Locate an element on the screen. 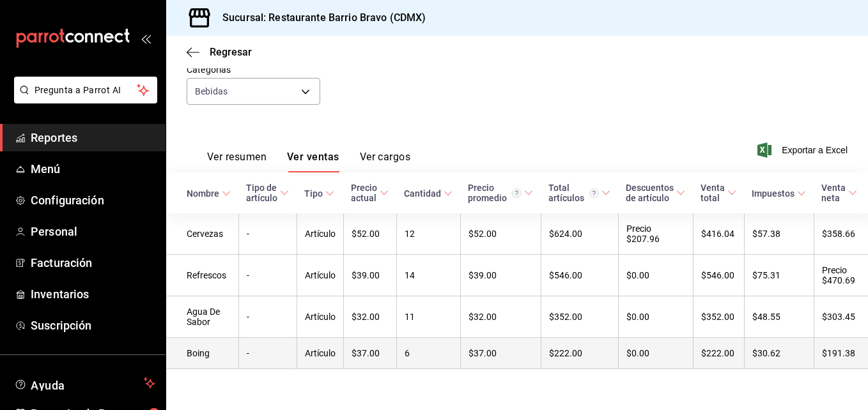 This screenshot has width=868, height=410. font: Menú is located at coordinates (45, 169).